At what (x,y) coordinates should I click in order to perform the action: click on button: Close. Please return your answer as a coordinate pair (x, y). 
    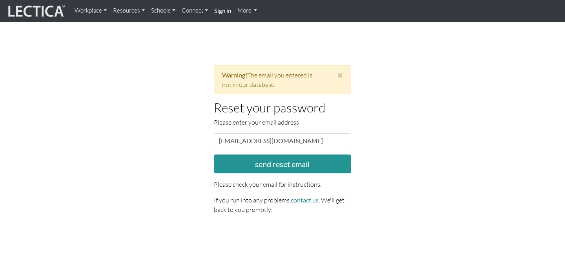
    Looking at the image, I should click on (340, 75).